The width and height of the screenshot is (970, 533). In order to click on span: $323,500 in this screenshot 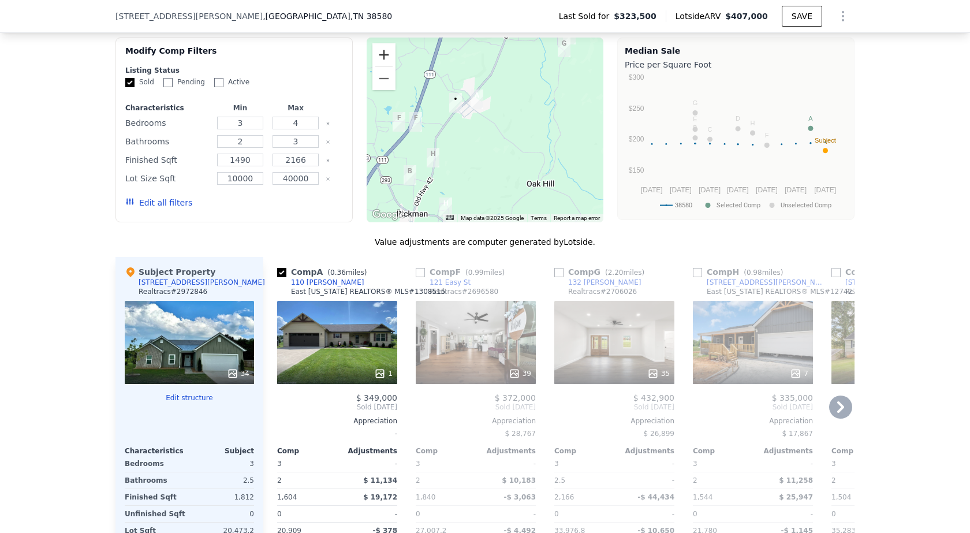, I will do `click(635, 16)`.